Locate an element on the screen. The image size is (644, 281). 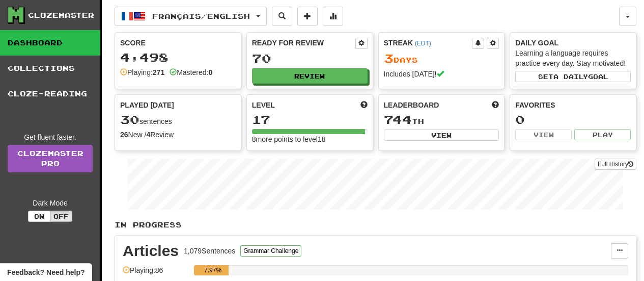
button: Add sentence to collection is located at coordinates (308, 16).